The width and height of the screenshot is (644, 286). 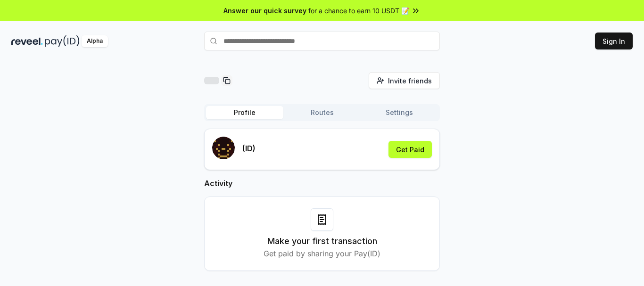 What do you see at coordinates (614, 41) in the screenshot?
I see `button: Sign In` at bounding box center [614, 41].